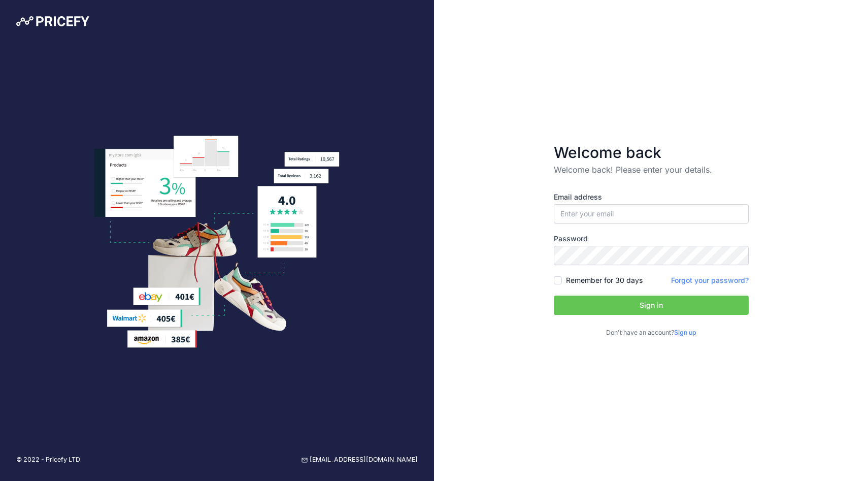  Describe the element at coordinates (604, 280) in the screenshot. I see `label: Remember for 30 days` at that location.